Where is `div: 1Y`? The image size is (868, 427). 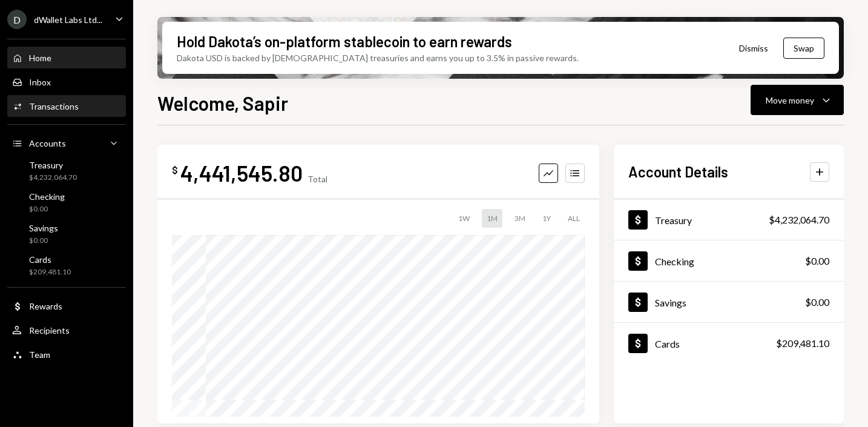
div: 1Y is located at coordinates (547, 218).